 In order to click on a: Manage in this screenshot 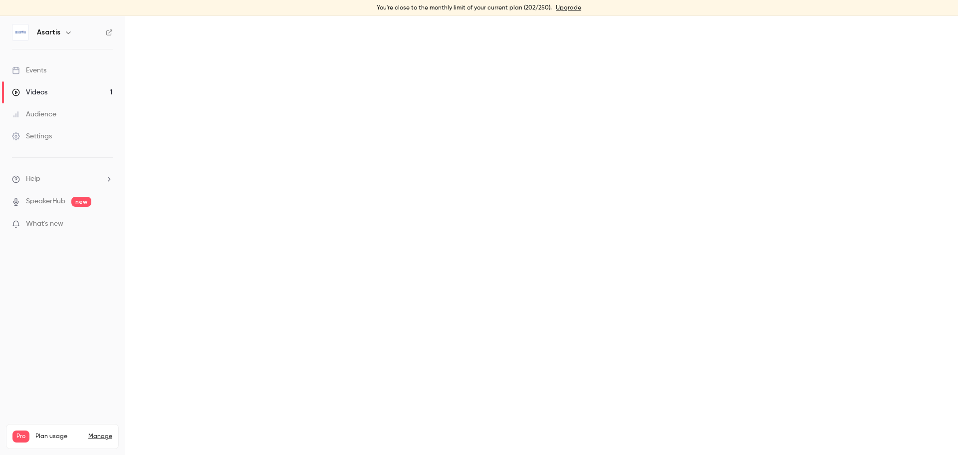, I will do `click(100, 436)`.